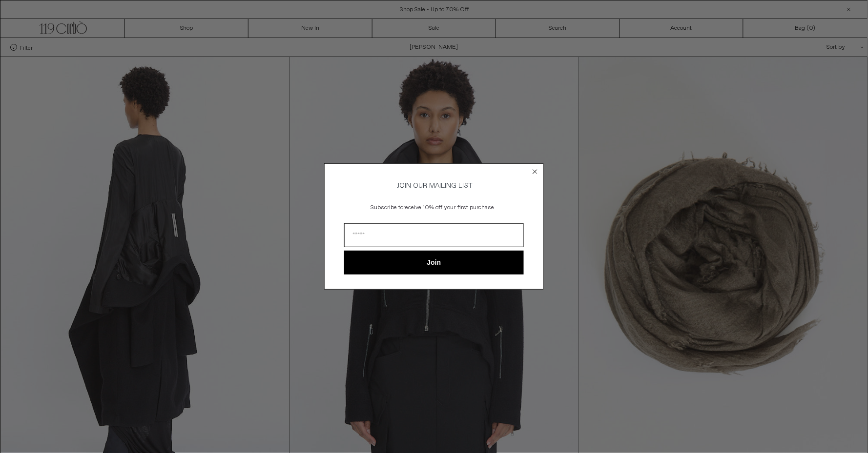  What do you see at coordinates (449, 208) in the screenshot?
I see `span: receive 10% off your first purchase` at bounding box center [449, 208].